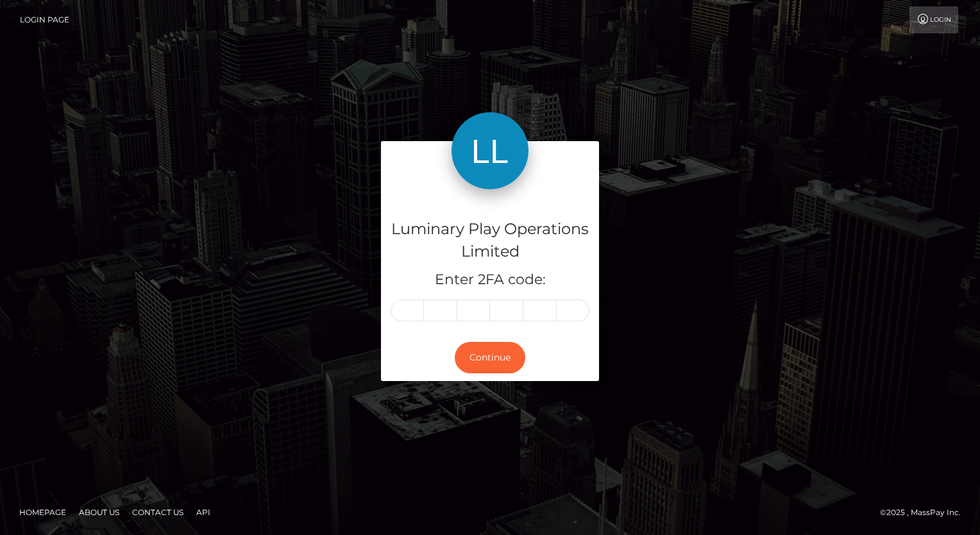 The image size is (980, 535). What do you see at coordinates (490, 279) in the screenshot?
I see `h5: Enter 2FA code:` at bounding box center [490, 279].